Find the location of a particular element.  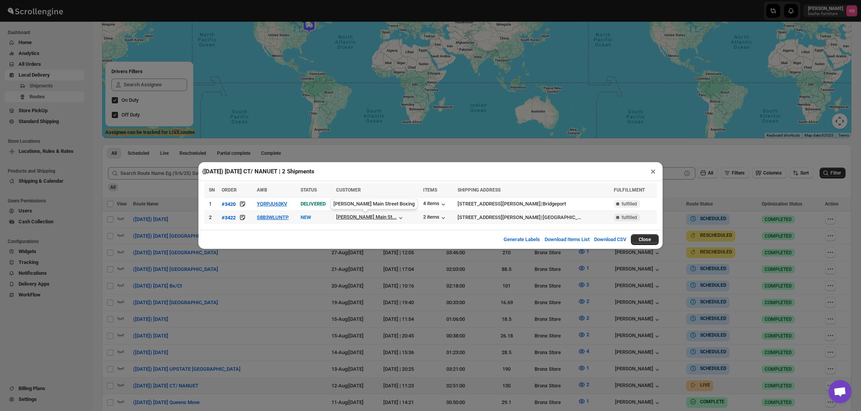

button: 2 items is located at coordinates (435, 218).